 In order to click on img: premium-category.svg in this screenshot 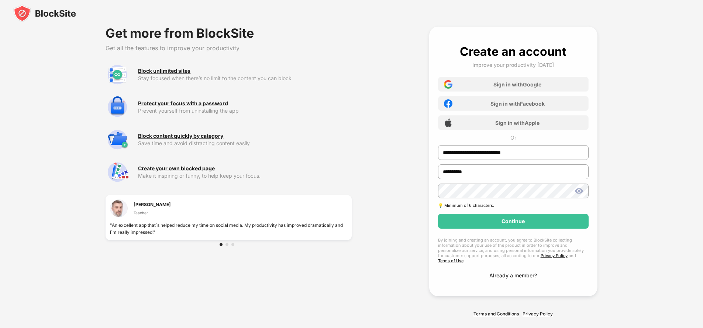, I will do `click(117, 140)`.